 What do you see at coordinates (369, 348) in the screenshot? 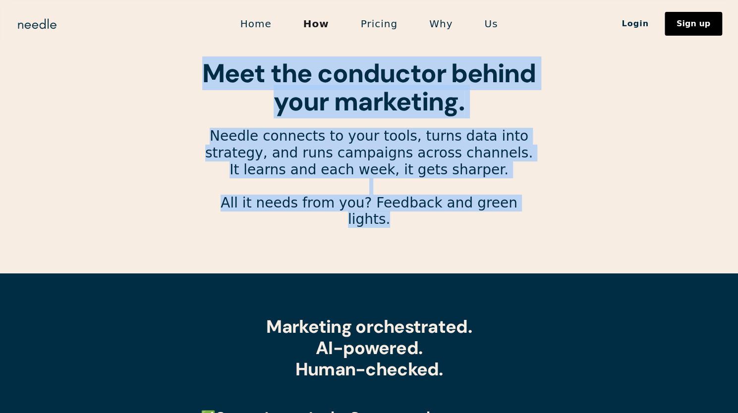
I see `strong: Marketing orchestrated. AI-powered. Human-checked.` at bounding box center [369, 348].